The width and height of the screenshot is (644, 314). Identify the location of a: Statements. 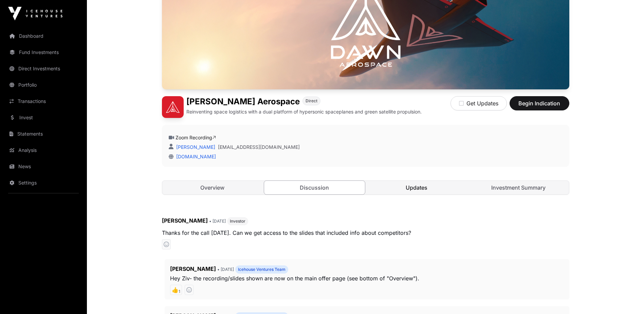
(43, 134).